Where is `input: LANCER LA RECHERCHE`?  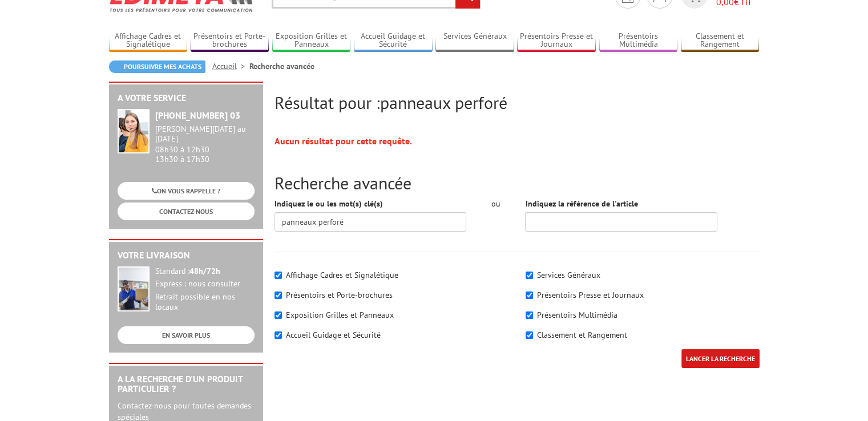 input: LANCER LA RECHERCHE is located at coordinates (720, 358).